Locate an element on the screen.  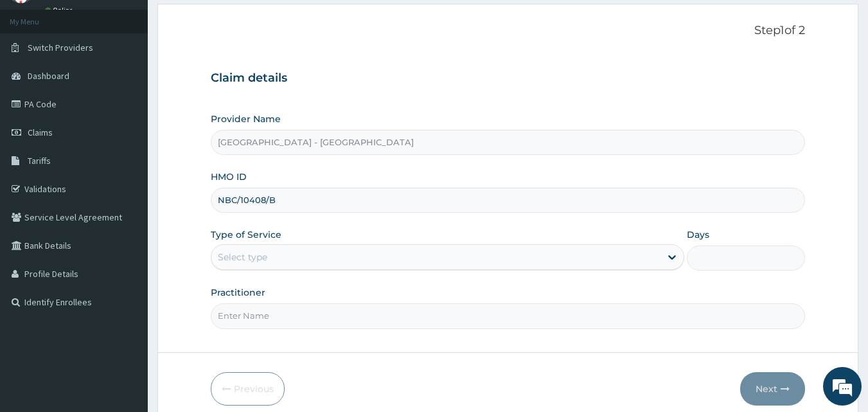
label: Practitioner is located at coordinates (238, 293).